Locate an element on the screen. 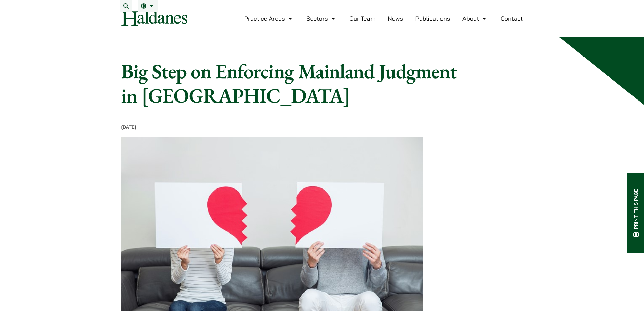 This screenshot has width=644, height=311. a: Publications is located at coordinates (433, 18).